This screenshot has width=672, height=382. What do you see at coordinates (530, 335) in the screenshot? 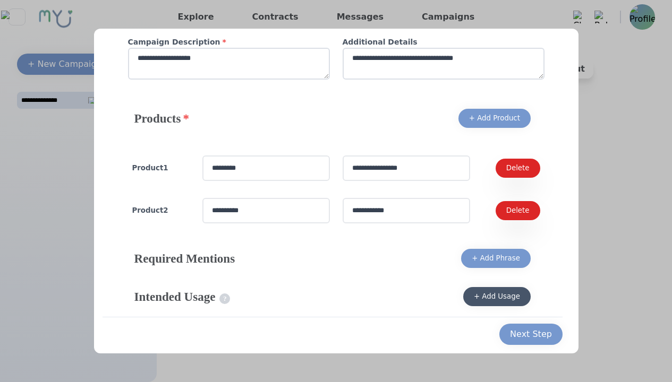
I see `button: Next Step` at bounding box center [530, 335].